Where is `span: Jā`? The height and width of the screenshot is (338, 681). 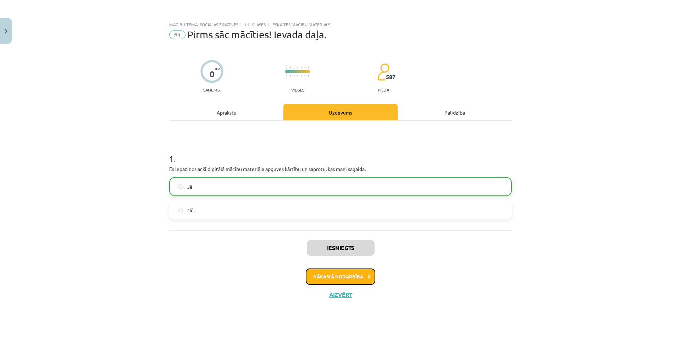 span: Jā is located at coordinates (190, 187).